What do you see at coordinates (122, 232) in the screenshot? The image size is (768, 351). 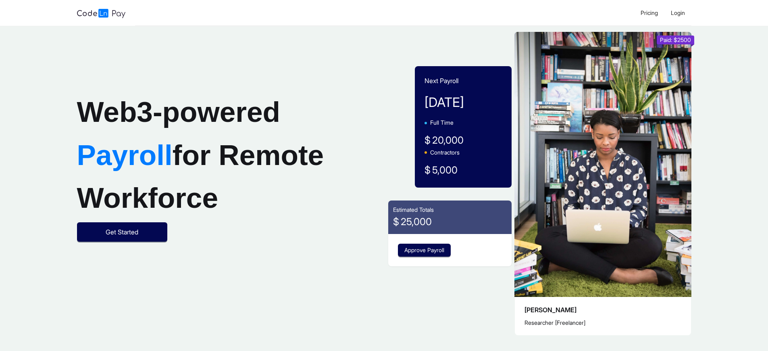 I see `button: Get Started` at bounding box center [122, 232].